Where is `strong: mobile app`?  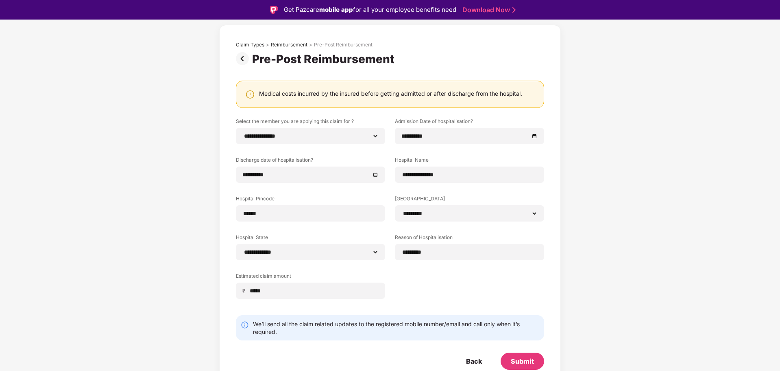 strong: mobile app is located at coordinates (336, 9).